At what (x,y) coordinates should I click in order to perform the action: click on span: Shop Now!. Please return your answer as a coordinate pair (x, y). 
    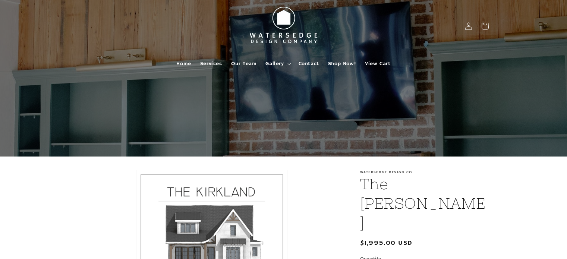
    Looking at the image, I should click on (342, 64).